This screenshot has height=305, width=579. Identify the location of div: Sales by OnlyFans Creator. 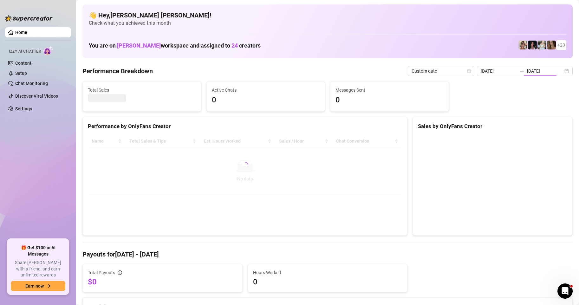
(493, 126).